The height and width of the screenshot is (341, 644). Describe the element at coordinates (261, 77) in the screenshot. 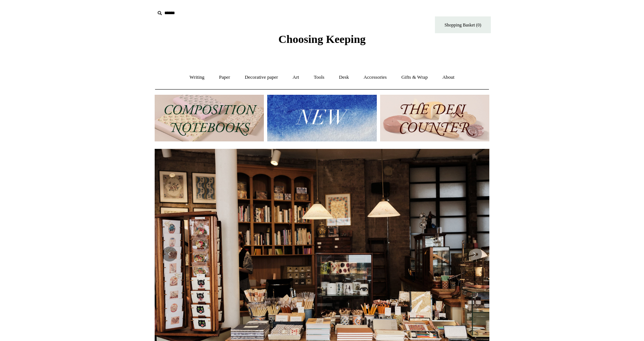

I see `a: Decorative paper` at that location.